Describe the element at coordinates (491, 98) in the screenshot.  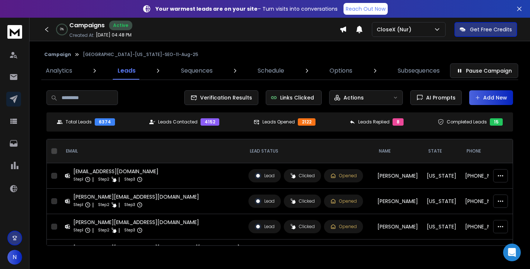
I see `button: Add New` at that location.